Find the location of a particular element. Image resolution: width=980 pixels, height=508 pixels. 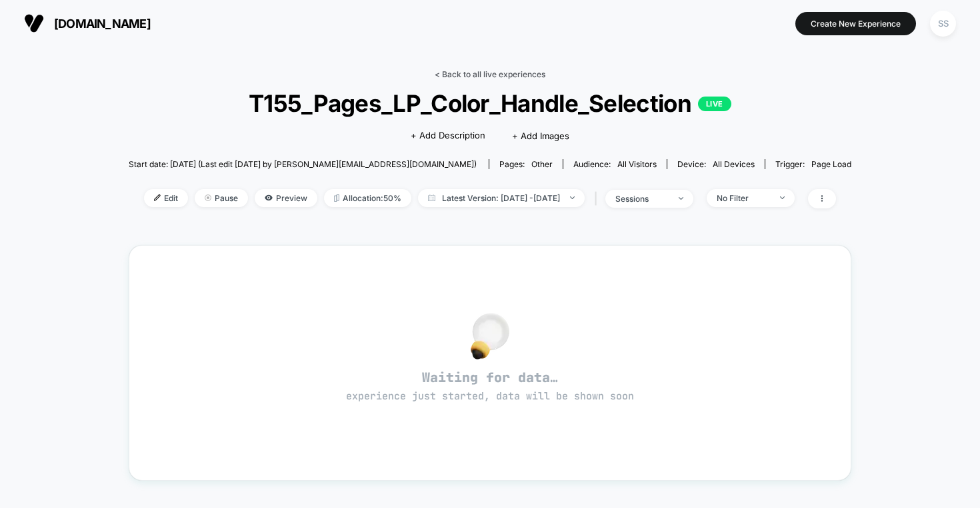

span: + Add Images is located at coordinates (541, 136).